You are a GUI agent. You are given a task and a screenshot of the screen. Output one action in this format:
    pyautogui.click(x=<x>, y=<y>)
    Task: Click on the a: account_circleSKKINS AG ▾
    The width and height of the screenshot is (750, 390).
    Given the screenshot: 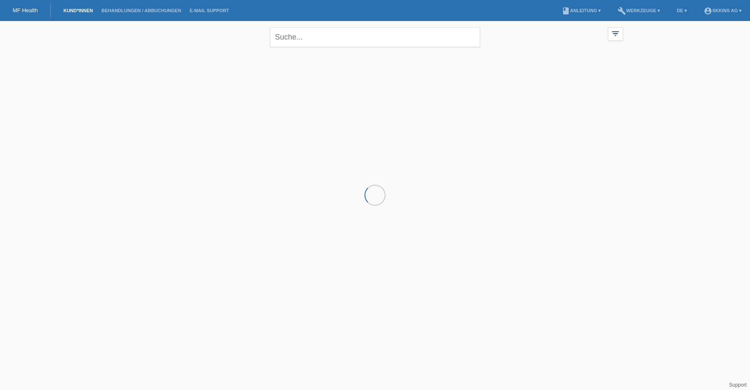 What is the action you would take?
    pyautogui.click(x=723, y=11)
    